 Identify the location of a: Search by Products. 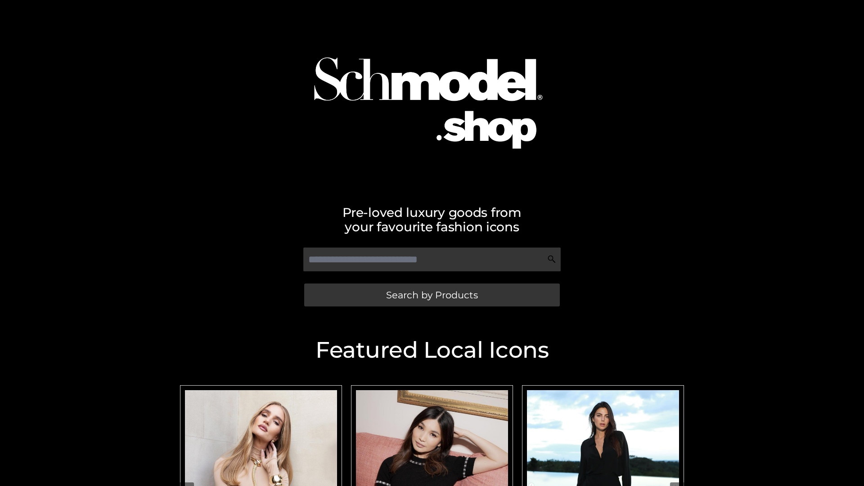
(432, 295).